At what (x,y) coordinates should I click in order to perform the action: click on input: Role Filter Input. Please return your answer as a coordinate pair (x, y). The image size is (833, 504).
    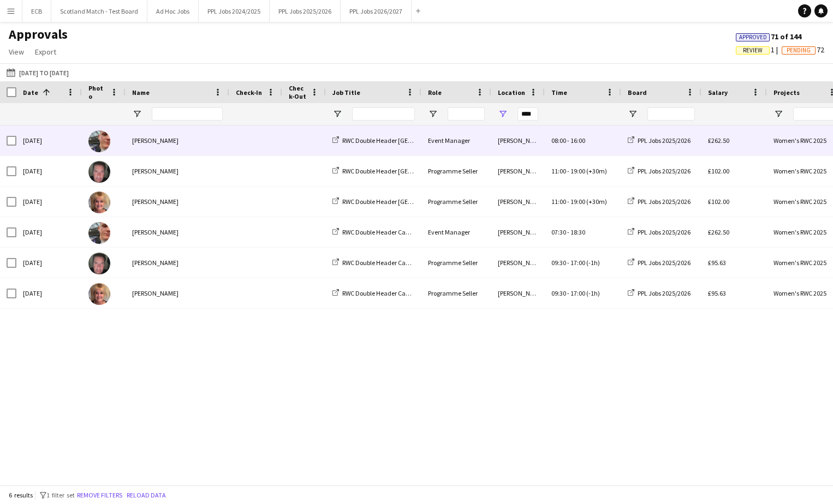
    Looking at the image, I should click on (466, 114).